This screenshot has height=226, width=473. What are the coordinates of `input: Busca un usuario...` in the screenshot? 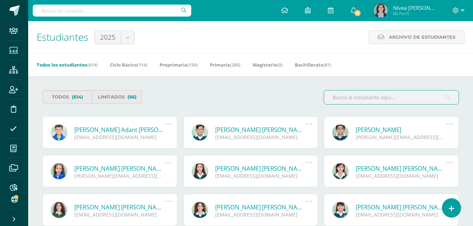 It's located at (112, 11).